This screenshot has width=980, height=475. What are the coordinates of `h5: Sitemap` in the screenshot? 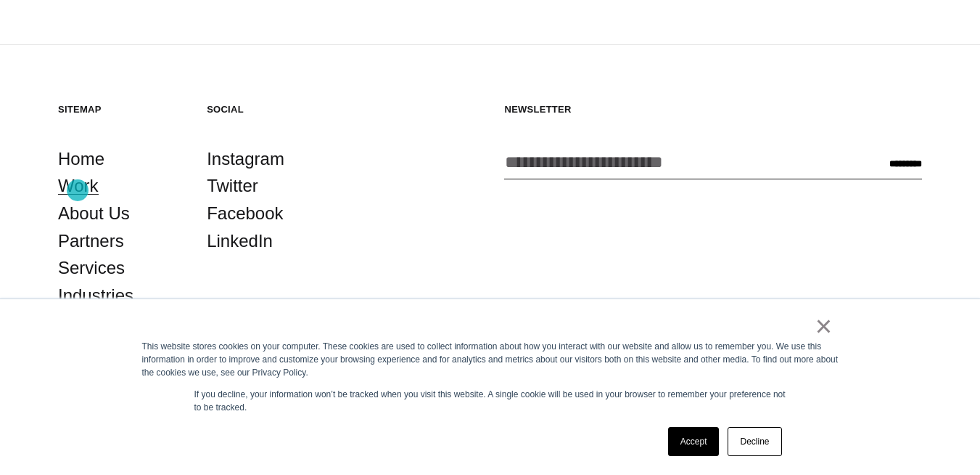 It's located at (118, 109).